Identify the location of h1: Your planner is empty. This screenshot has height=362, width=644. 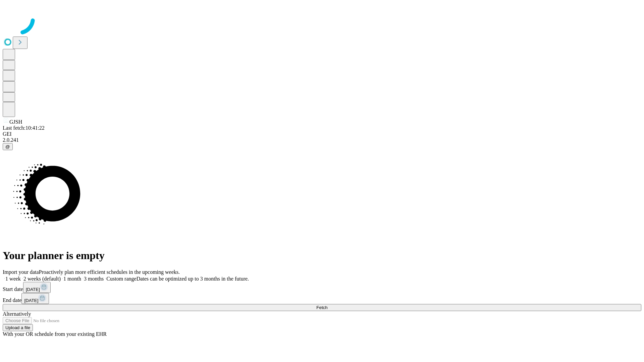
(322, 255).